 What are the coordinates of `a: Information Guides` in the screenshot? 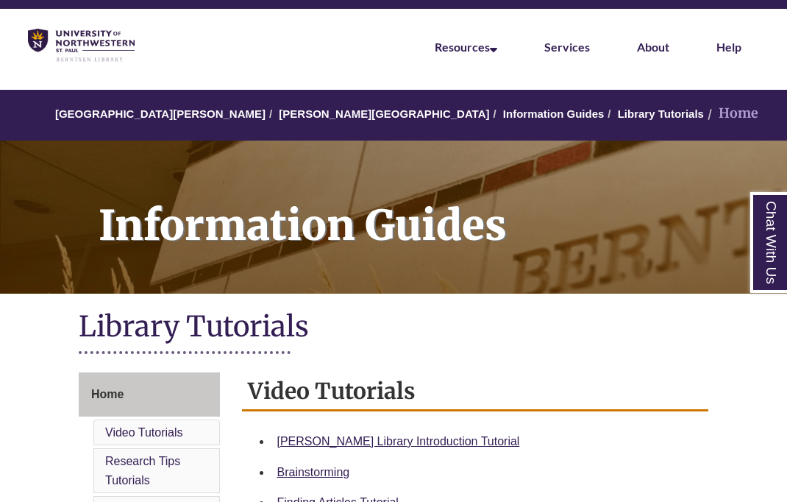 It's located at (554, 113).